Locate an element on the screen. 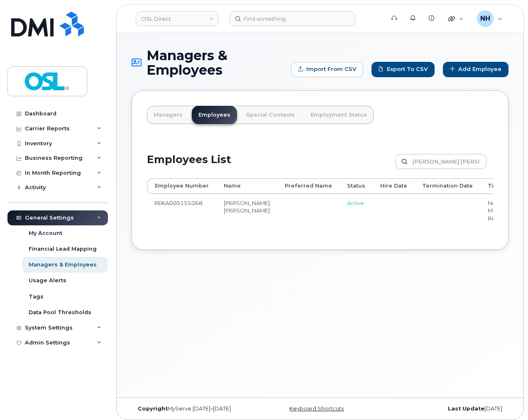 This screenshot has height=420, width=528. th: Termination Date is located at coordinates (447, 186).